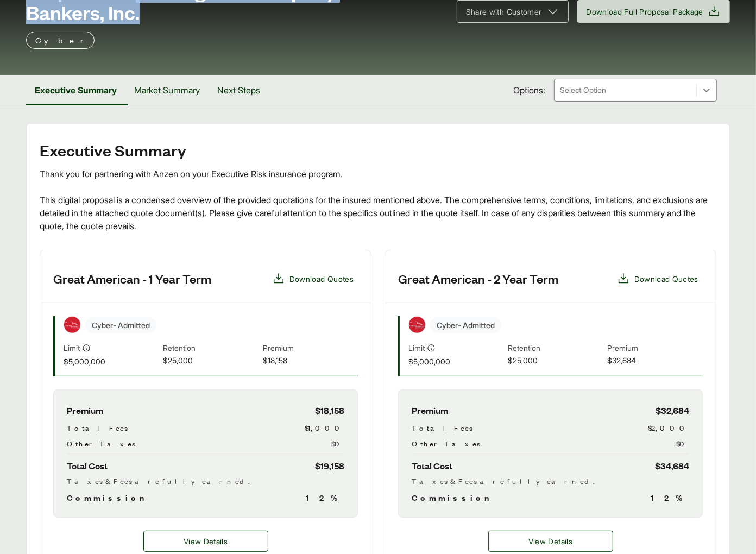 The width and height of the screenshot is (756, 554). Describe the element at coordinates (551, 541) in the screenshot. I see `a: Great American - 2 Year Term details` at that location.